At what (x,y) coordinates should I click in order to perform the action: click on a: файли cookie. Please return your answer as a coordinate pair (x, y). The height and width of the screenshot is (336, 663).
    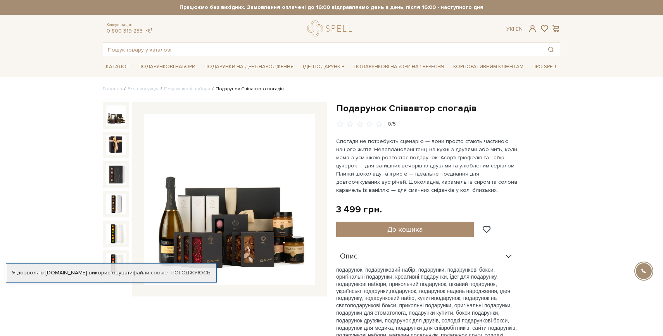
    Looking at the image, I should click on (150, 272).